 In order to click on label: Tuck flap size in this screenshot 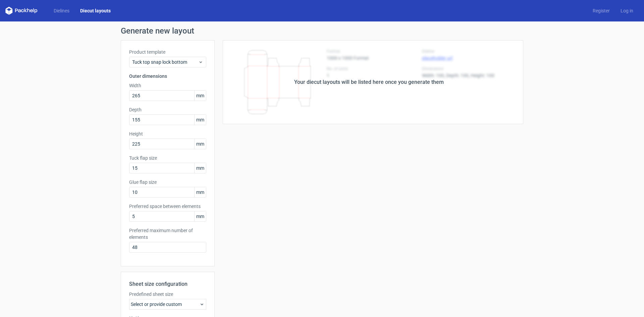, I will do `click(168, 158)`.